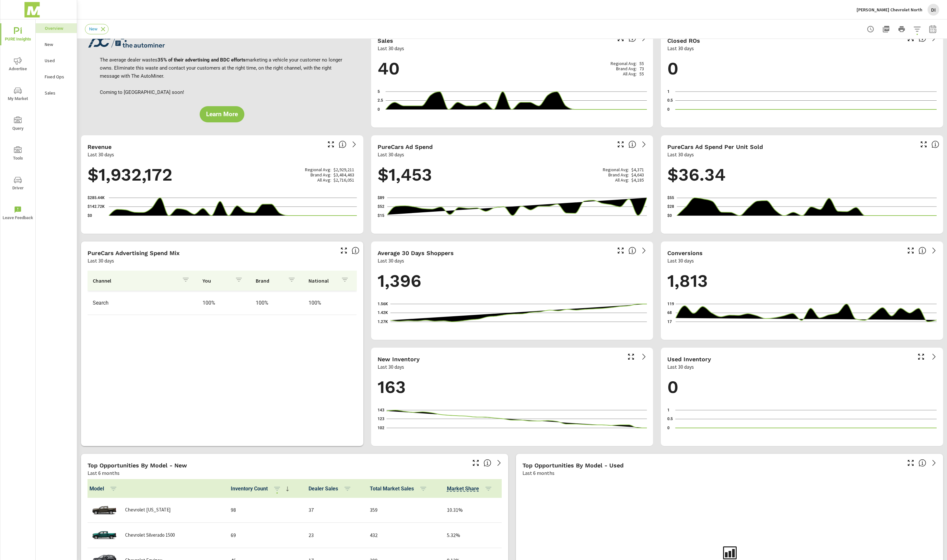 This screenshot has width=947, height=560. What do you see at coordinates (18, 124) in the screenshot?
I see `span: Query` at bounding box center [18, 124].